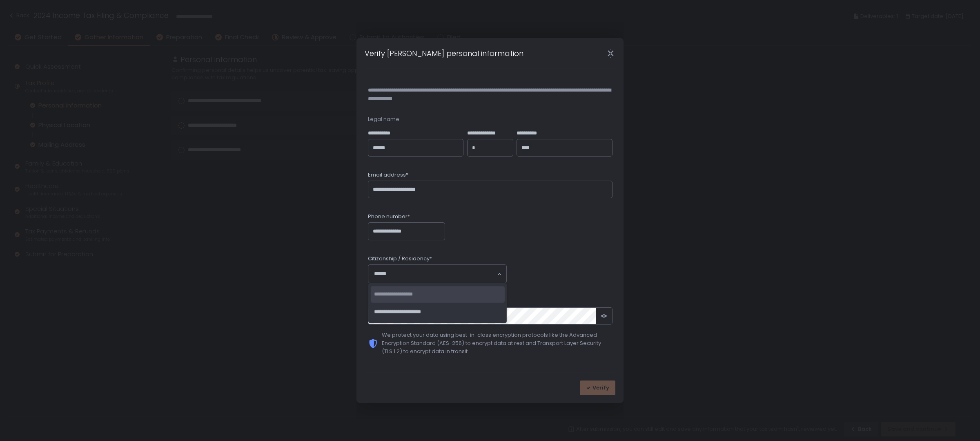 The width and height of the screenshot is (980, 441). I want to click on div: We protect your data using best-in-class encryption protocols like the Advanced Encryption Standa..., so click(497, 343).